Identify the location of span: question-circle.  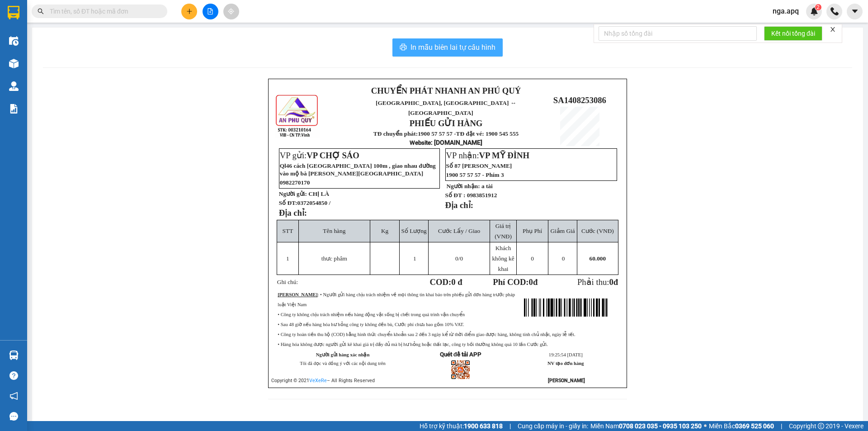
(13, 375).